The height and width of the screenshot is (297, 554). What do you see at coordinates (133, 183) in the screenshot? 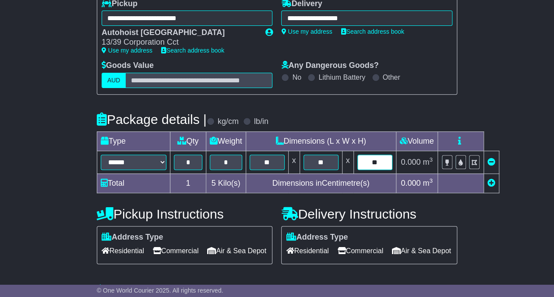
I see `td: Total` at bounding box center [133, 183].